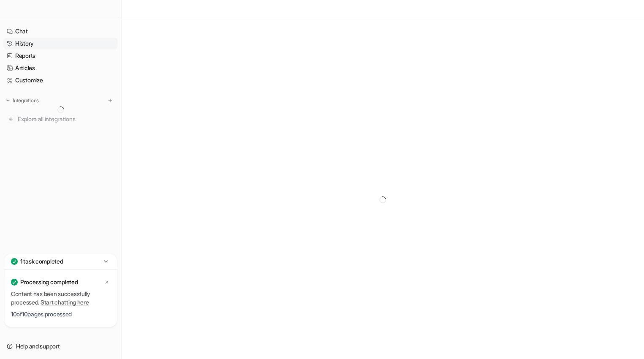 The image size is (644, 359). Describe the element at coordinates (61, 31) in the screenshot. I see `a: Chat` at that location.